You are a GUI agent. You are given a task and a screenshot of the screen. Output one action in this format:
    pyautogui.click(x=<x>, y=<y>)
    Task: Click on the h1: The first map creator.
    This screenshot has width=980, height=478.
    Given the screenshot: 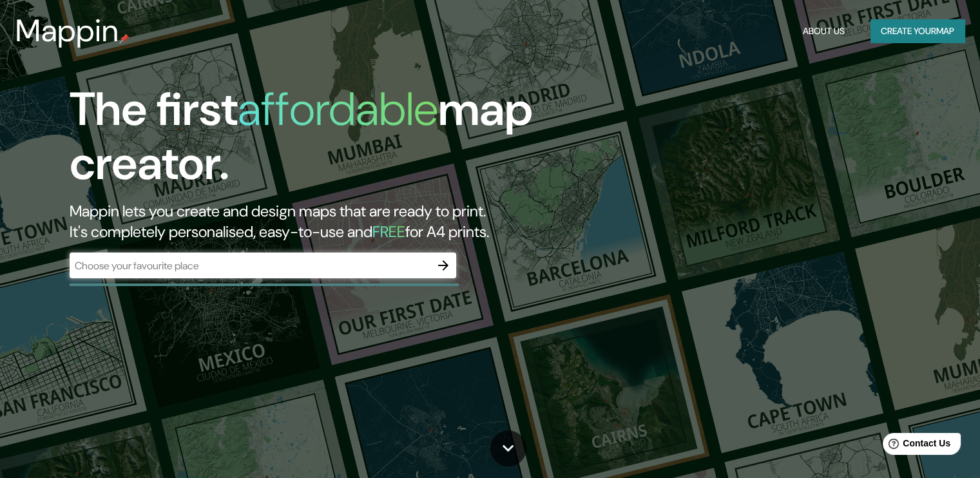 What is the action you would take?
    pyautogui.click(x=315, y=142)
    